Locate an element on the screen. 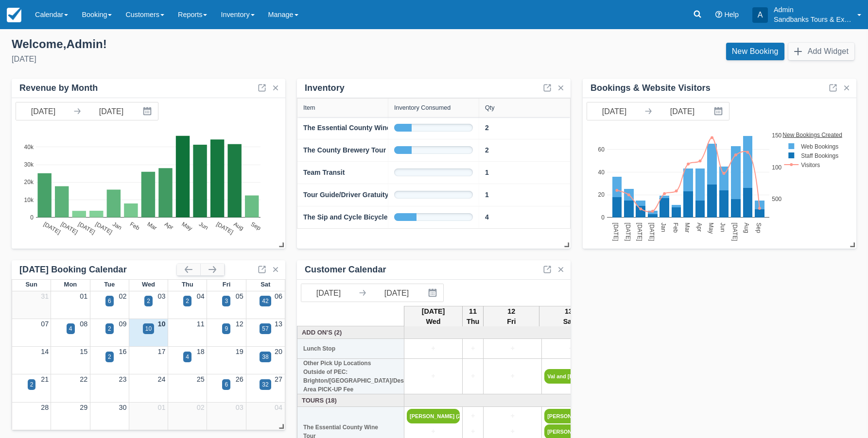  th: 12 Fri is located at coordinates (512, 317).